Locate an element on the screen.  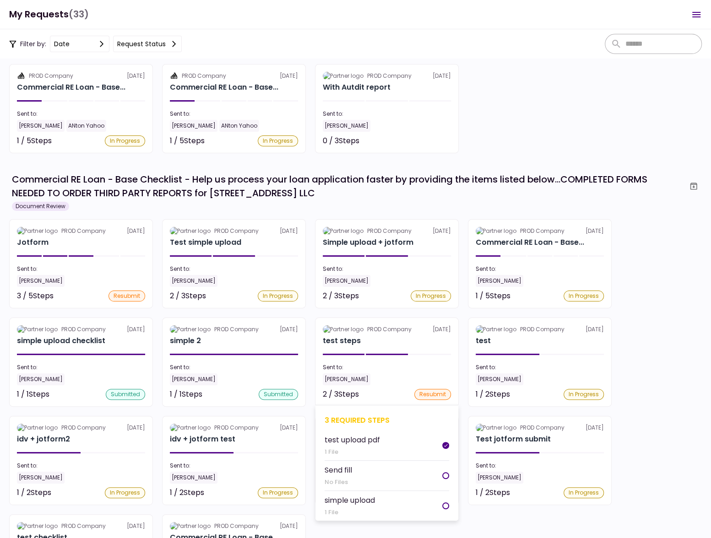
h2: idv + jotform2 is located at coordinates (44, 440).